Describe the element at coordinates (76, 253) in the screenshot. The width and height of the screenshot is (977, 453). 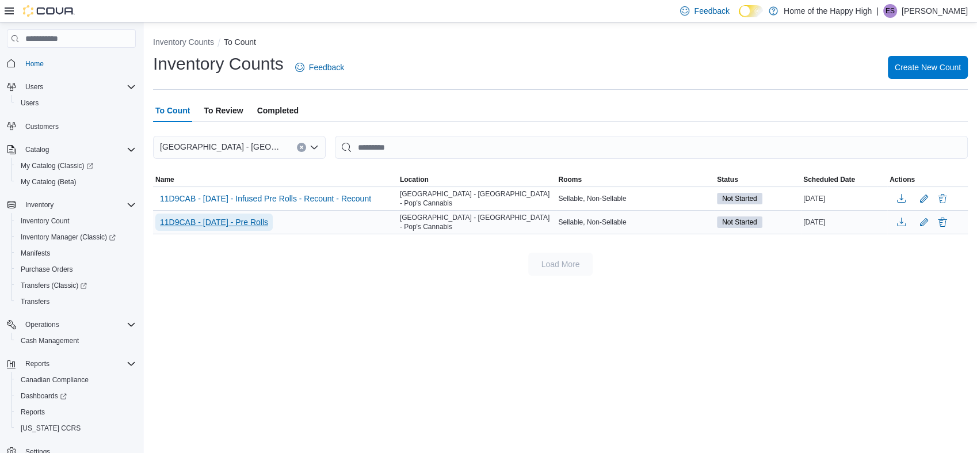
I see `button: Manifests` at that location.